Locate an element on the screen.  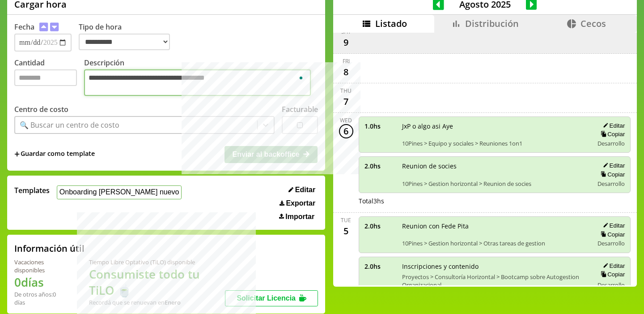
label: Descripción is located at coordinates (201, 78).